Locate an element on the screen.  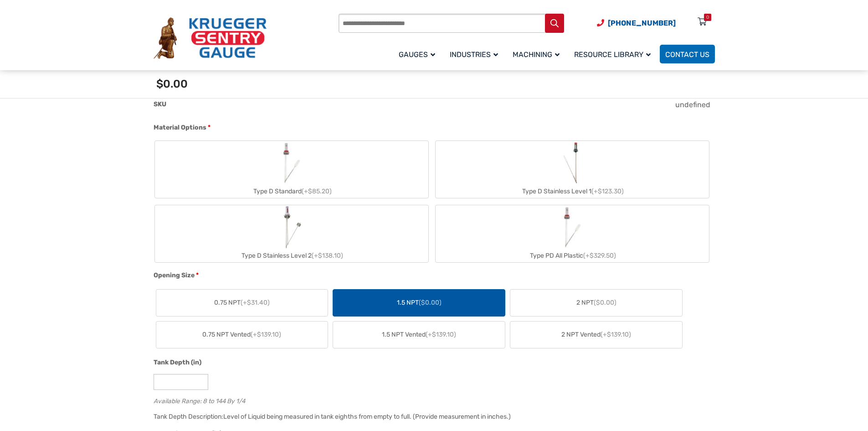
div: Available Range: 8 to 144 By 1/4 is located at coordinates (432, 399).